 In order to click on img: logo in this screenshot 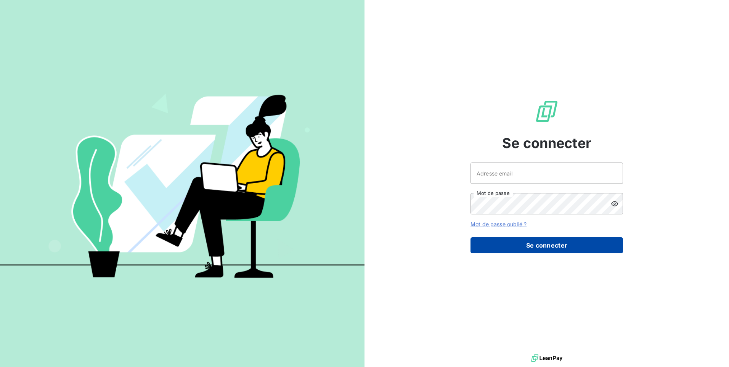, I will do `click(547, 358)`.